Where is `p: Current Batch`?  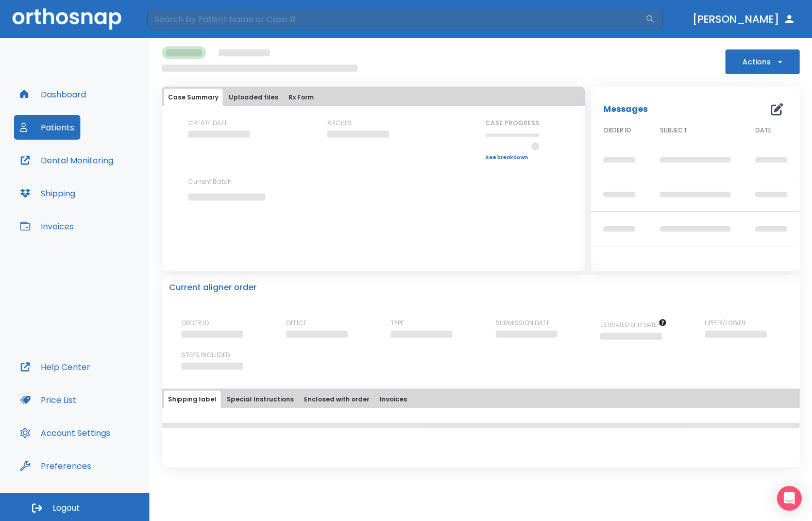 p: Current Batch is located at coordinates (234, 182).